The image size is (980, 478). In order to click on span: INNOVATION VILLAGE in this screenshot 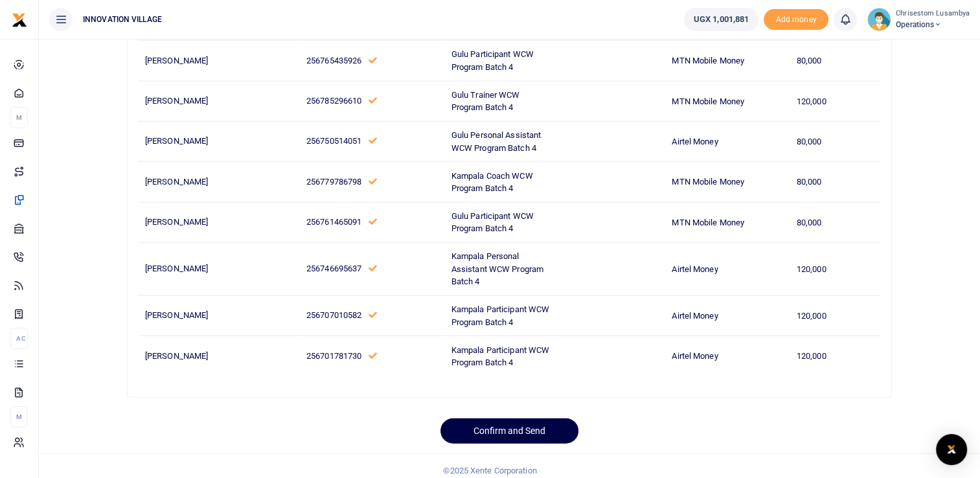, I will do `click(123, 20)`.